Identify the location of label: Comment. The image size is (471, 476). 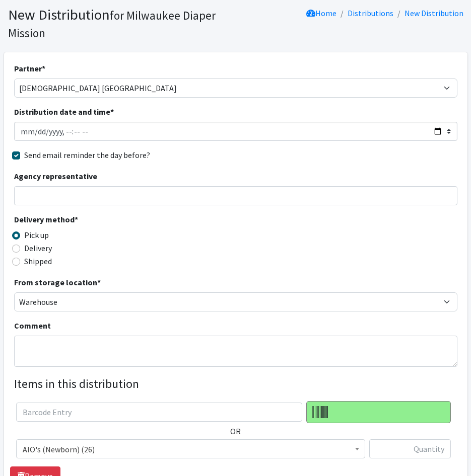
(32, 325).